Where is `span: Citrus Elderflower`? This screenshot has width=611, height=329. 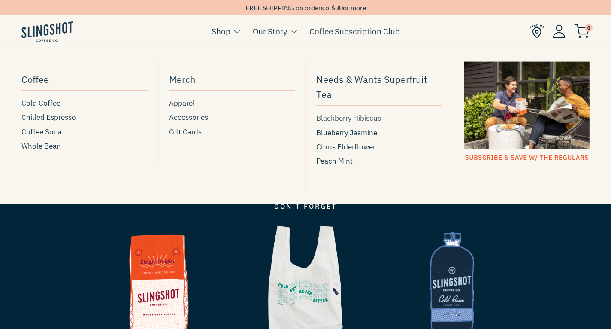 span: Citrus Elderflower is located at coordinates (346, 147).